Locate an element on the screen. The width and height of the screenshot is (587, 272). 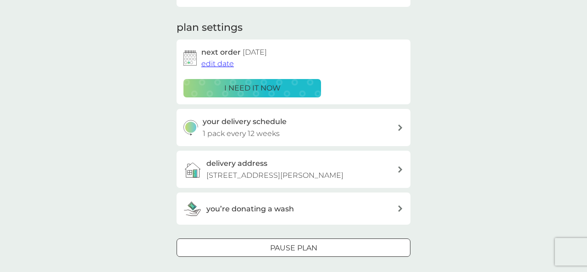
p: i need it now is located at coordinates (252, 88).